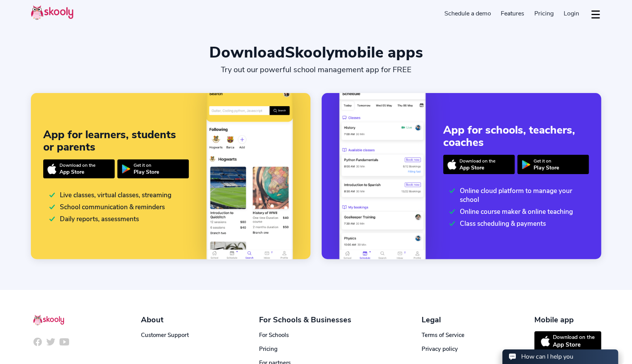  What do you see at coordinates (38, 341) in the screenshot?
I see `img: icon-facebook` at bounding box center [38, 341].